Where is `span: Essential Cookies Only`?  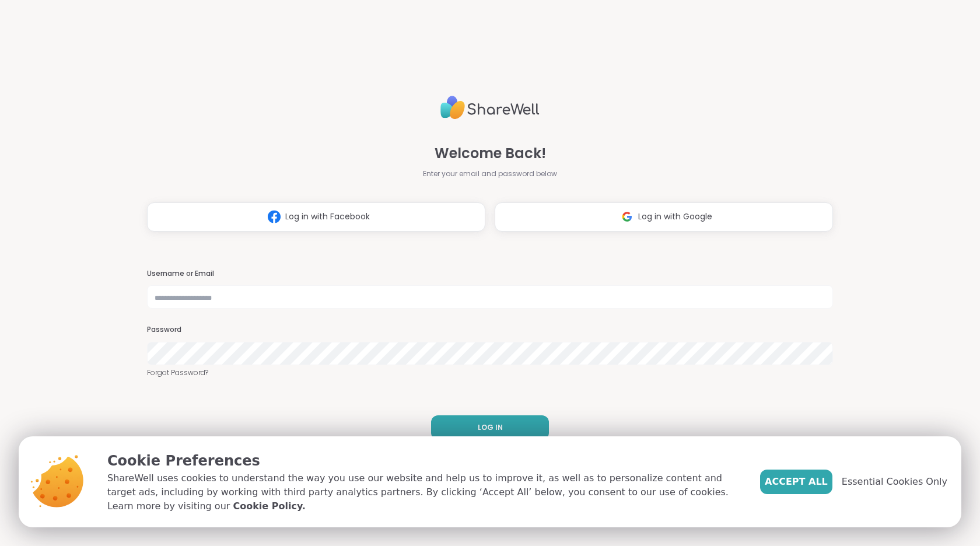
span: Essential Cookies Only is located at coordinates (894, 482).